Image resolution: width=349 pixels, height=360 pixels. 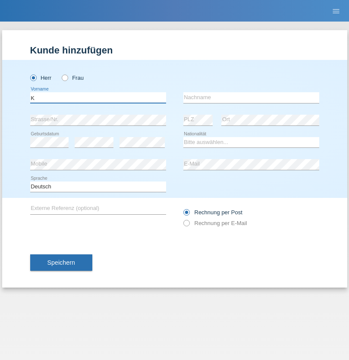 What do you see at coordinates (73, 78) in the screenshot?
I see `label: Frau` at bounding box center [73, 78].